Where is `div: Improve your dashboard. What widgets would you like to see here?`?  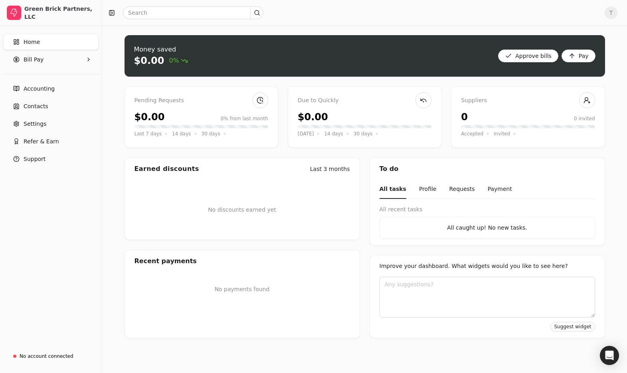
div: Improve your dashboard. What widgets would you like to see here? is located at coordinates (487, 266).